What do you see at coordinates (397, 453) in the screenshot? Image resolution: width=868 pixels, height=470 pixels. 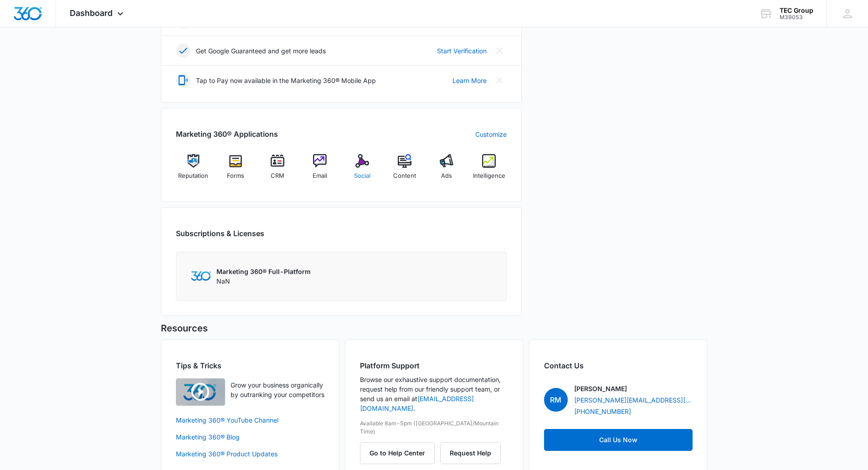 I see `button: Go to Help Center` at bounding box center [397, 453].